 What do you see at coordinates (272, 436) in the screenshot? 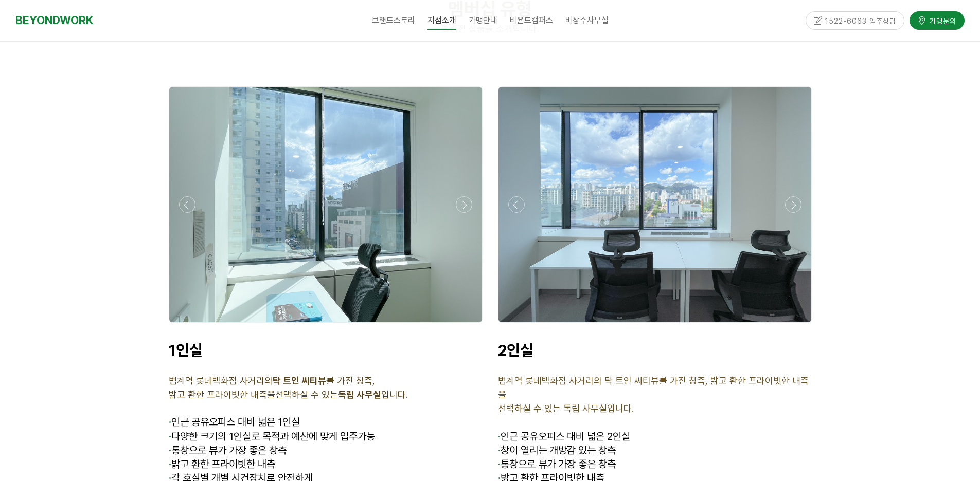
I see `span: 다양한 크기의 1인실로 목적과 예산에 맞게 입주가능` at bounding box center [272, 436].